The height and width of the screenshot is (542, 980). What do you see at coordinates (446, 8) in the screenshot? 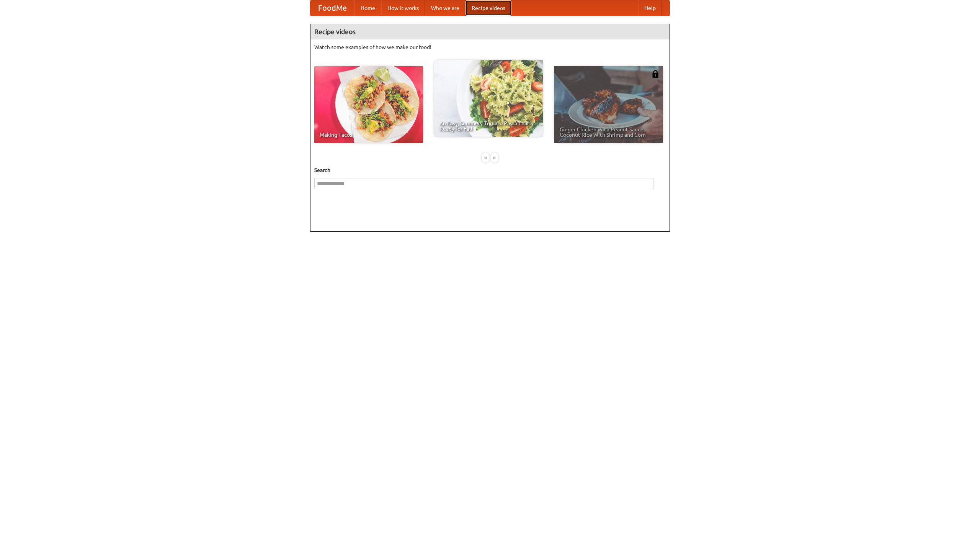
I see `a: Who we are` at bounding box center [446, 8].